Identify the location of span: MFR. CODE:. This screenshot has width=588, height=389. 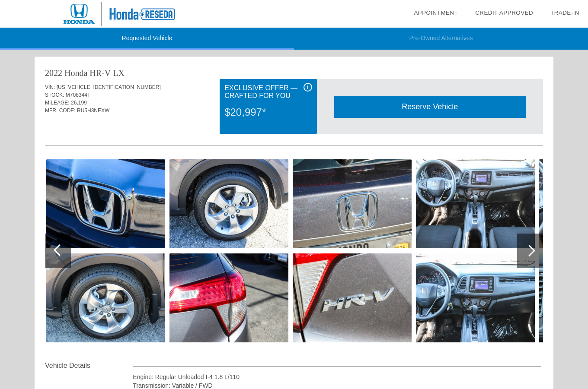
(60, 110).